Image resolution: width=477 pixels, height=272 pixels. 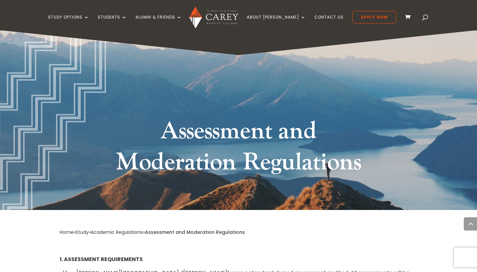 I want to click on a: Study Options, so click(x=69, y=23).